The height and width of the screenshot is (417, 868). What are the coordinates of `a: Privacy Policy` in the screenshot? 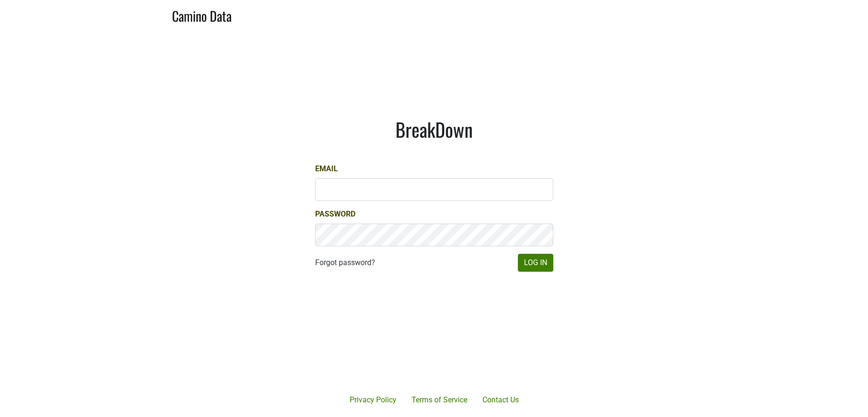 It's located at (373, 400).